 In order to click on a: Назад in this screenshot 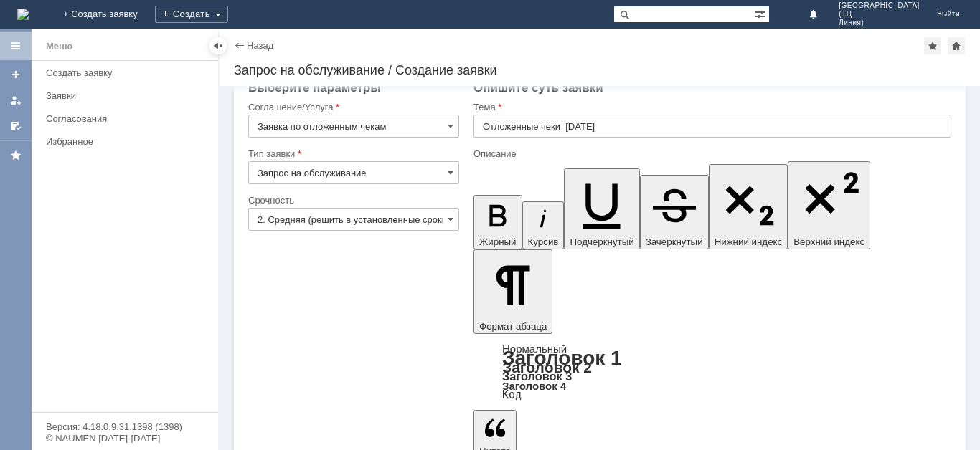, I will do `click(260, 45)`.